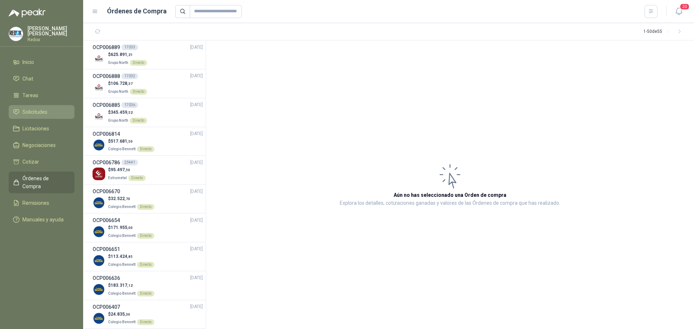  Describe the element at coordinates (28, 62) in the screenshot. I see `span: Inicio` at that location.